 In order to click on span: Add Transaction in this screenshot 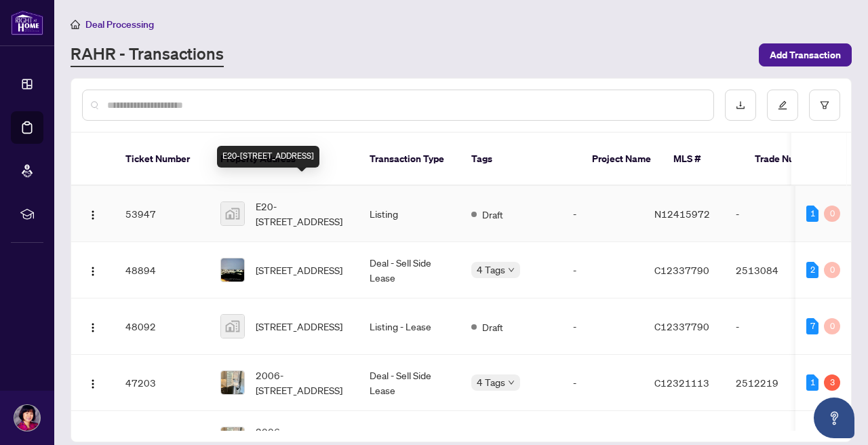, I will do `click(805, 55)`.